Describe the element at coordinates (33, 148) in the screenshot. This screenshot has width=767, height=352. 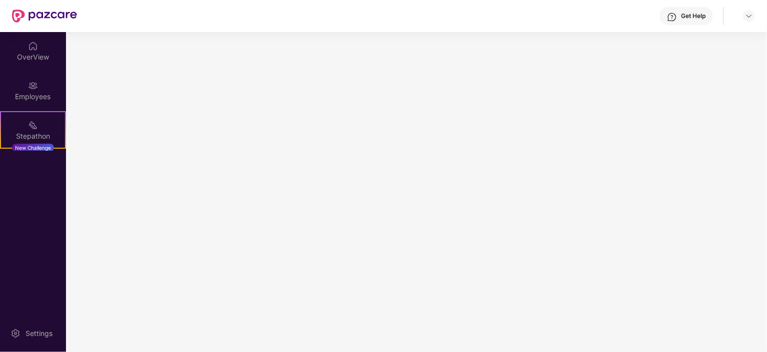
I see `div: New Challenge` at that location.